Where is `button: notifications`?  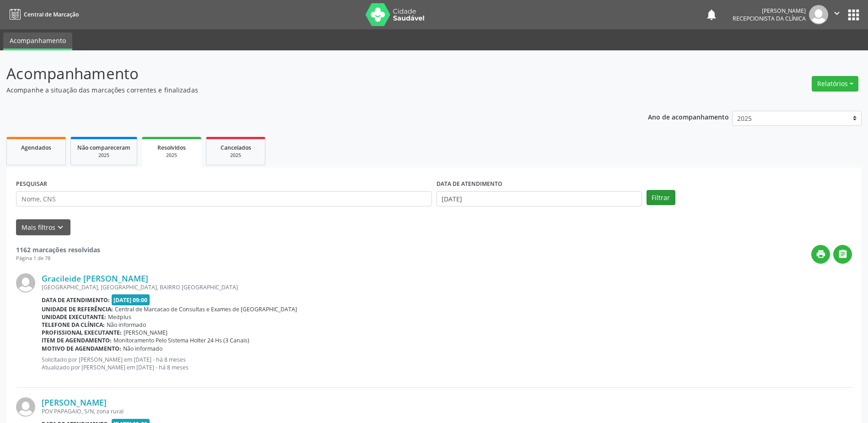 button: notifications is located at coordinates (712, 15).